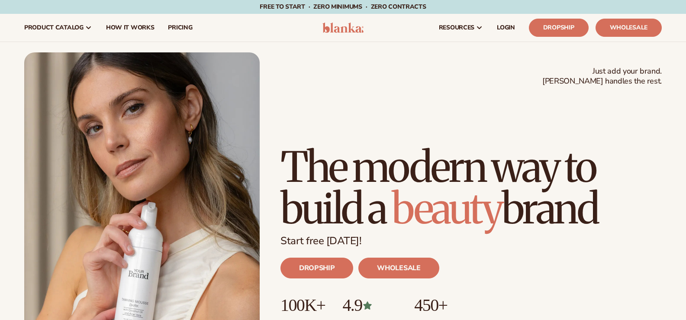 The height and width of the screenshot is (320, 686). I want to click on span: beauty, so click(446, 208).